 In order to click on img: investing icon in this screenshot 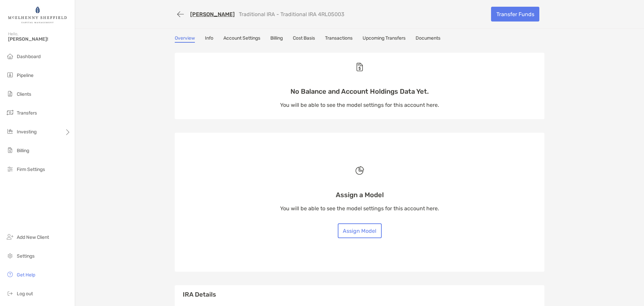, I will do `click(10, 131)`.